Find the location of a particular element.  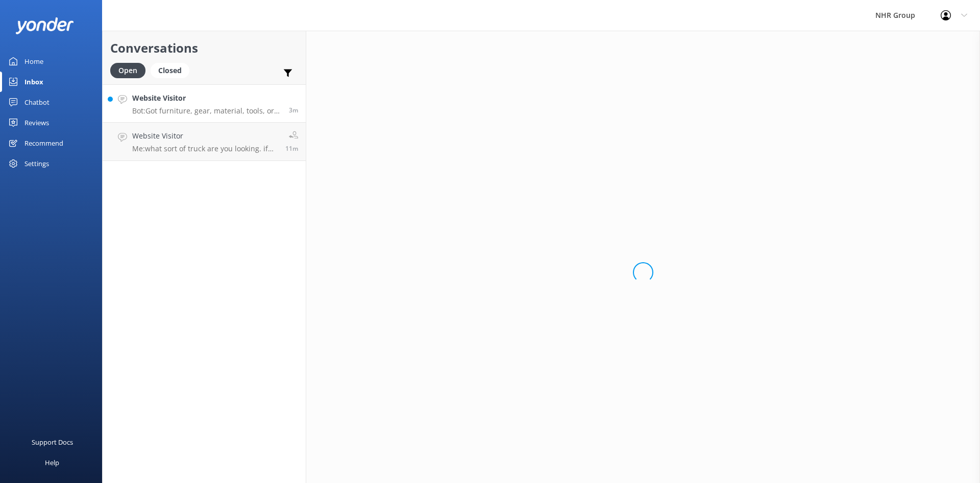

span: Sep 15 2025 12:24pm (UTC +12:00) Pacific/Auckland is located at coordinates (292, 148).